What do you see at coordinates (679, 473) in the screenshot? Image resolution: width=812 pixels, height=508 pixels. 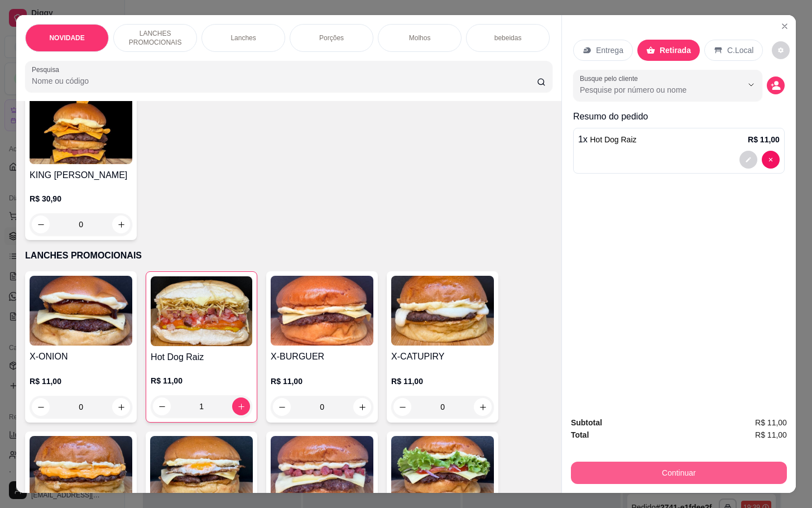 I see `button: Continuar` at bounding box center [679, 473].